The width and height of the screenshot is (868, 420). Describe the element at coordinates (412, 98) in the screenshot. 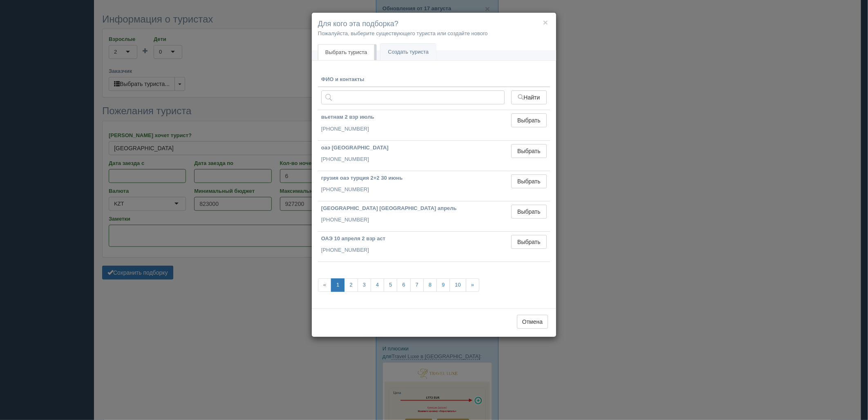

I see `input: Поиск по ФИО, паспорту или контактам` at that location.